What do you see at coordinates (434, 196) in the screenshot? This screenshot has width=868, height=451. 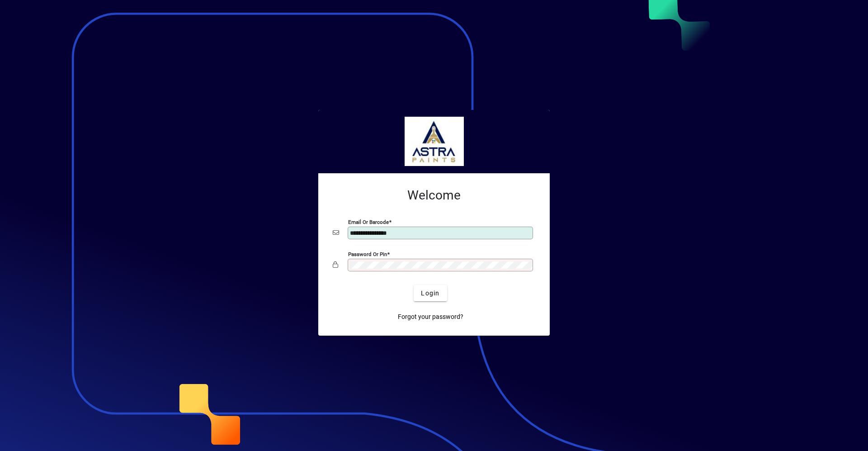 I see `h2: Welcome` at bounding box center [434, 196].